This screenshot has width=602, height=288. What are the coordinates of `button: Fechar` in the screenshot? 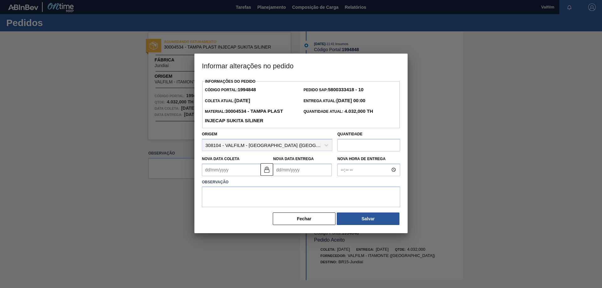 It's located at (304, 219).